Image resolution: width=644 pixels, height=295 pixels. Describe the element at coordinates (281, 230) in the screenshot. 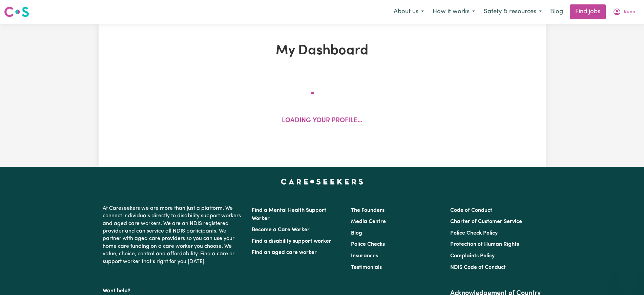

I see `a: Become a Care Worker` at that location.